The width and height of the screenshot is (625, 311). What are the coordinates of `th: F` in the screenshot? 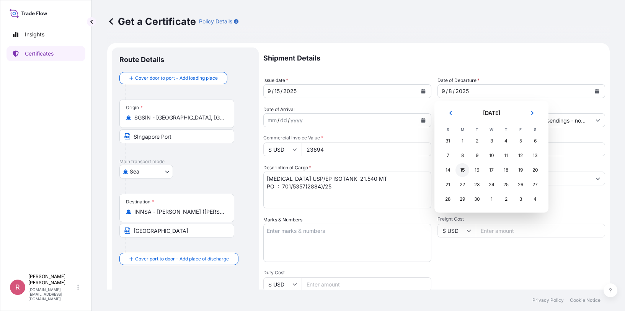 It's located at (520, 129).